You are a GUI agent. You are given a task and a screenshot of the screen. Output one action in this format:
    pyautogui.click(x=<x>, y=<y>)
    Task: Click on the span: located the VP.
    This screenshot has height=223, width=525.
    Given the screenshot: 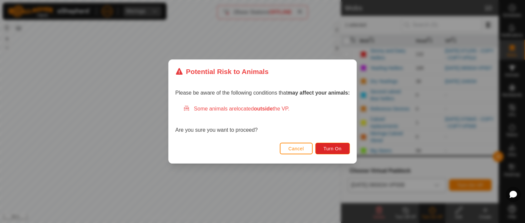 What is the action you would take?
    pyautogui.click(x=263, y=109)
    